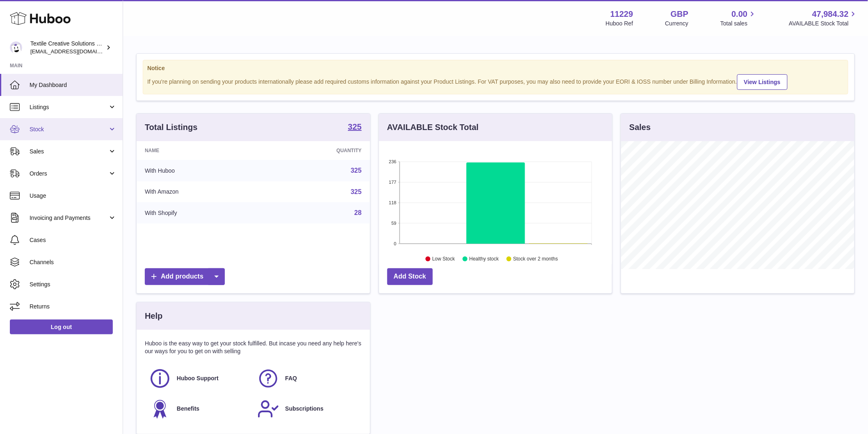 This screenshot has height=434, width=868. What do you see at coordinates (61, 327) in the screenshot?
I see `a: Log out` at bounding box center [61, 327].